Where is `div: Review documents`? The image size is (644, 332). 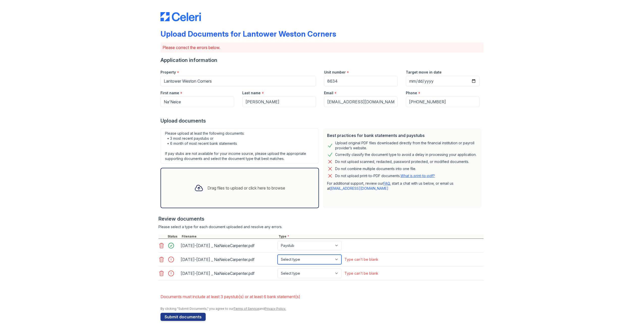 div: Review documents is located at coordinates (321, 218).